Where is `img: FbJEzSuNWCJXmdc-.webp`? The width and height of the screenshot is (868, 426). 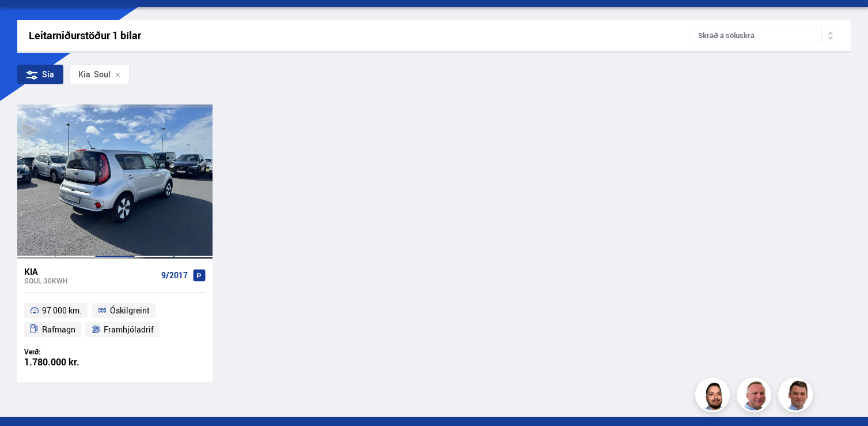
img: FbJEzSuNWCJXmdc-.webp is located at coordinates (797, 396).